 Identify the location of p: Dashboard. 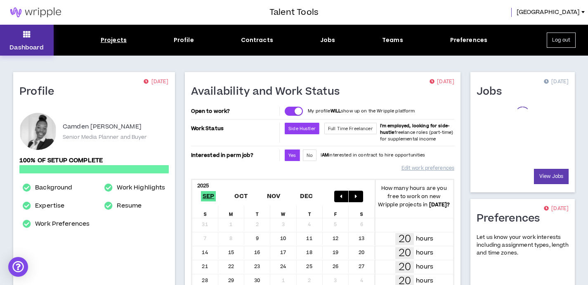
(26, 47).